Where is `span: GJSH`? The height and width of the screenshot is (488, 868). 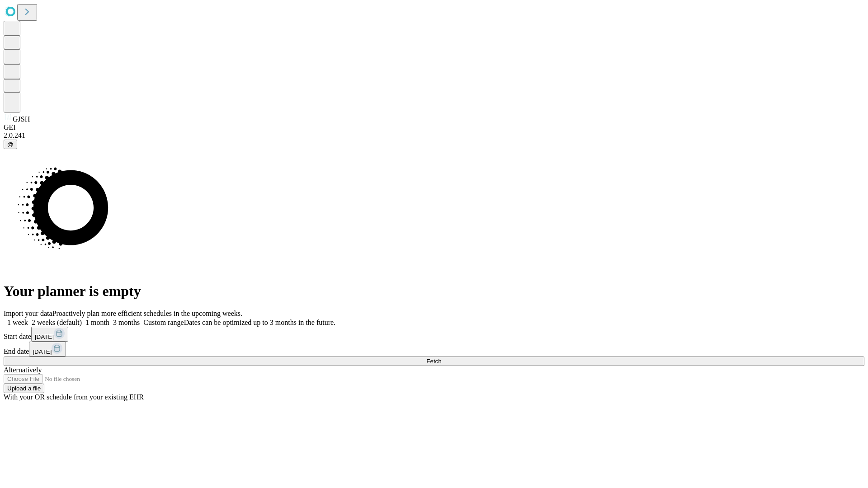
span: GJSH is located at coordinates (21, 119).